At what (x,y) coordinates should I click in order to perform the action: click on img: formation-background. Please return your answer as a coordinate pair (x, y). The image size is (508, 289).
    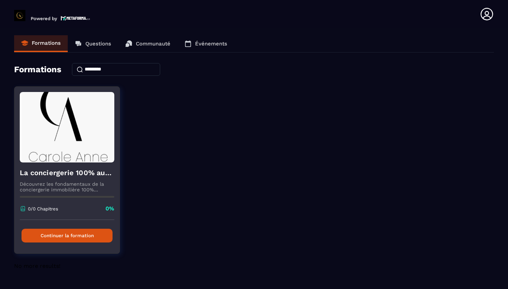
    Looking at the image, I should click on (67, 127).